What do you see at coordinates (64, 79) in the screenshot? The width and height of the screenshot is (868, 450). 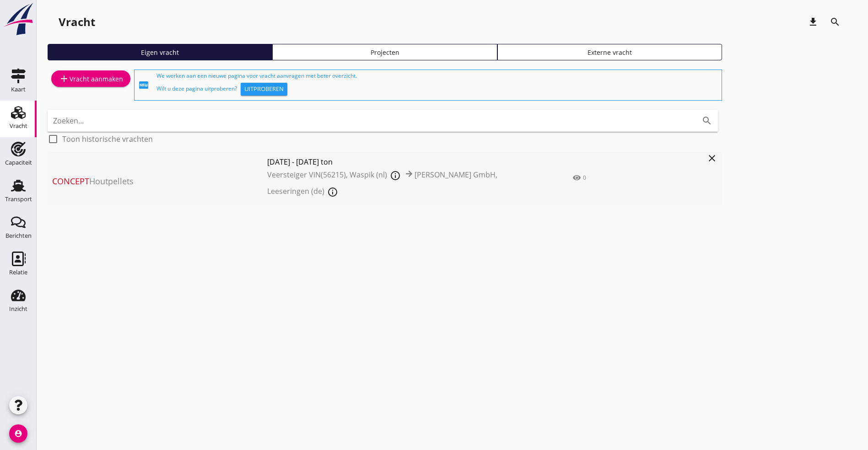 I see `i: add` at bounding box center [64, 79].